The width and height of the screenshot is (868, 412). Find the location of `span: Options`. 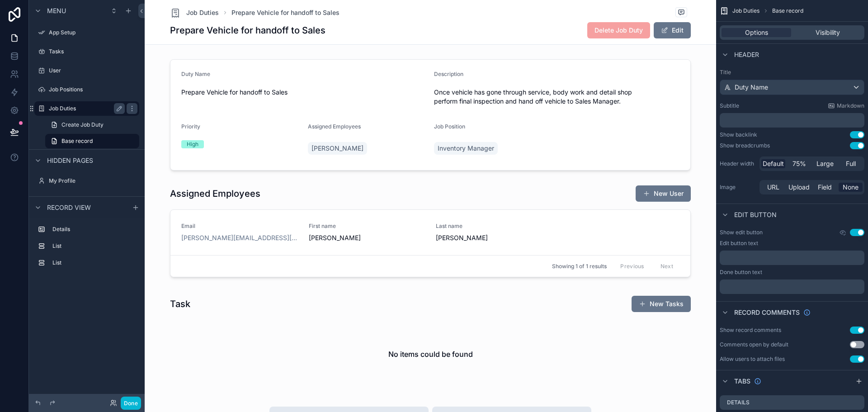

span: Options is located at coordinates (757, 32).